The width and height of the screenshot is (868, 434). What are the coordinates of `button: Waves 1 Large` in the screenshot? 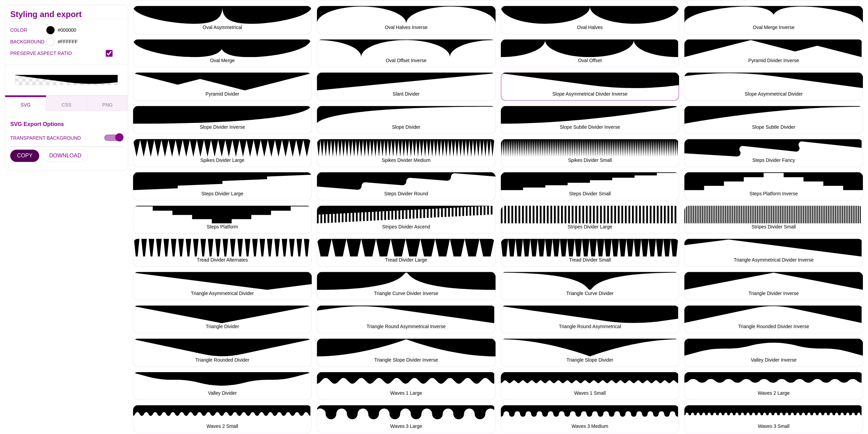 It's located at (406, 386).